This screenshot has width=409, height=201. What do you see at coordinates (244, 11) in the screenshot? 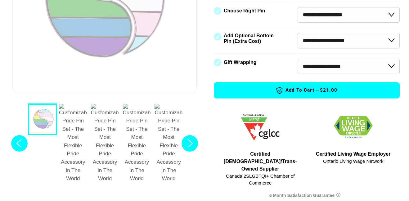
I see `label: Choose Right Pin` at bounding box center [244, 11].